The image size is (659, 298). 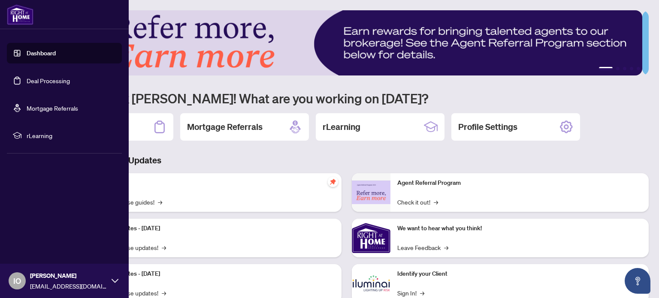 What do you see at coordinates (20, 15) in the screenshot?
I see `img: logo` at bounding box center [20, 15].